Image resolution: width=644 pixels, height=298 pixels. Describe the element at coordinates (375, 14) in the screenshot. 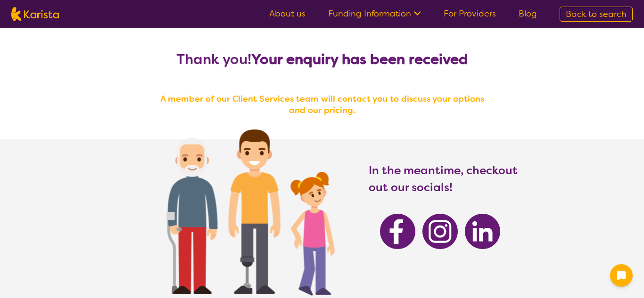

I see `a: Funding Information` at that location.